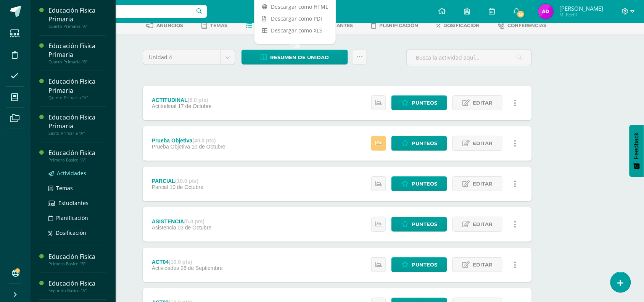 This screenshot has width=644, height=302. What do you see at coordinates (77, 27) in the screenshot?
I see `div: Cuarto Primaria "A"` at bounding box center [77, 27].